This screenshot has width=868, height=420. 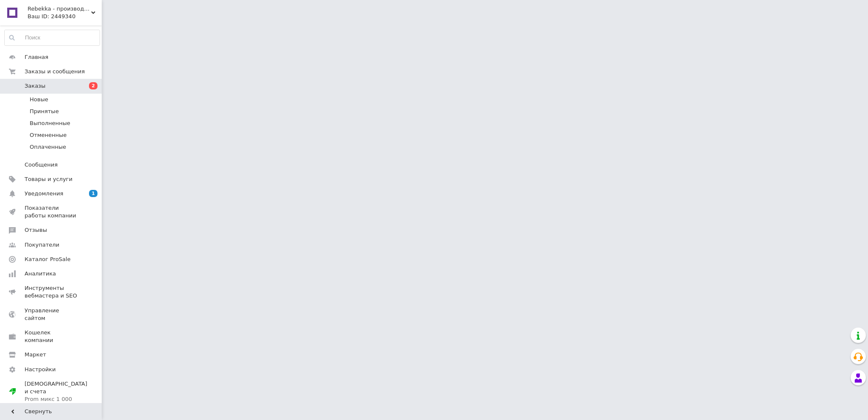 What do you see at coordinates (35, 354) in the screenshot?
I see `span: Маркет` at bounding box center [35, 354].